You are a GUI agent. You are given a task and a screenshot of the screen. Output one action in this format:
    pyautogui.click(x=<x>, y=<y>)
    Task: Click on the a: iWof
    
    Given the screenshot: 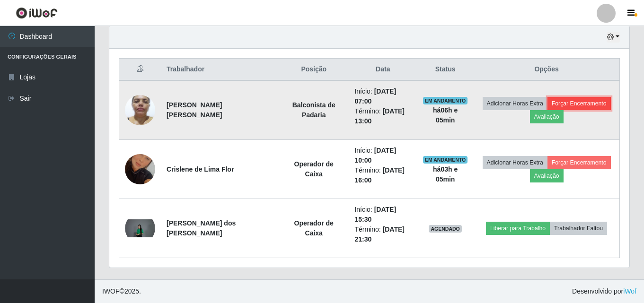 What is the action you would take?
    pyautogui.click(x=630, y=291)
    